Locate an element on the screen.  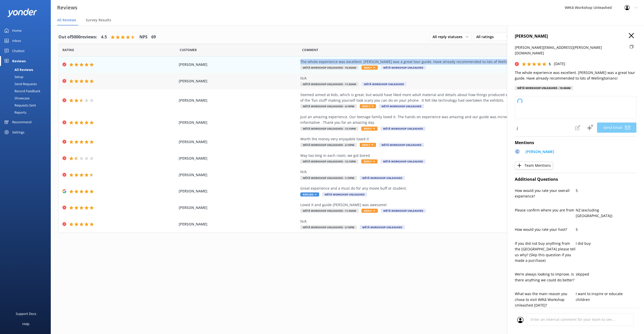
h4: Mentions is located at coordinates (575, 143).